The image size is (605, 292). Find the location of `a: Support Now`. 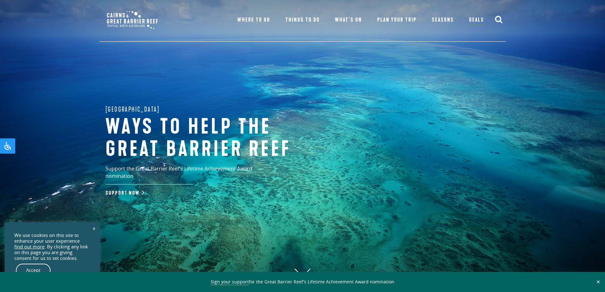

a: Support Now is located at coordinates (124, 193).